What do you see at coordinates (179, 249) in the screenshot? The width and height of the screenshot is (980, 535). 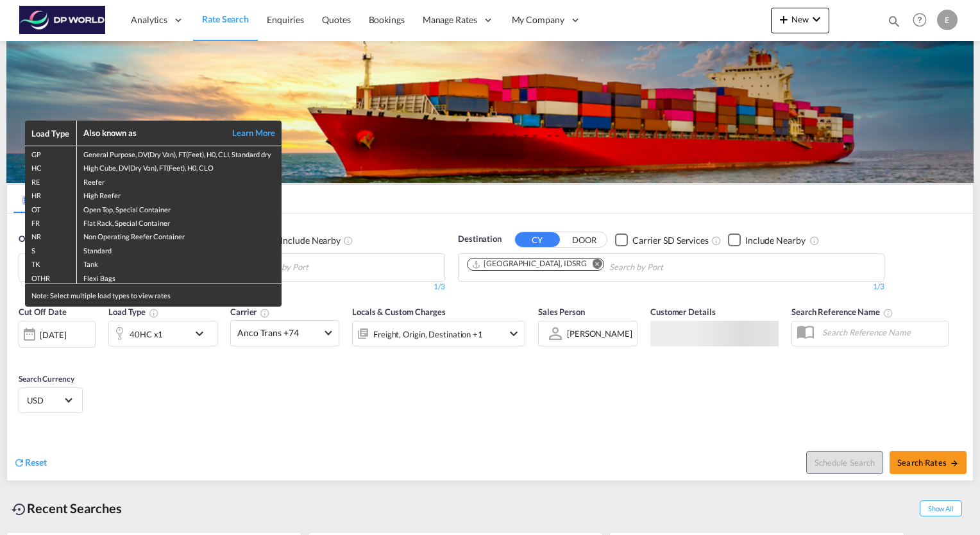 I see `td: Standard` at bounding box center [179, 249].